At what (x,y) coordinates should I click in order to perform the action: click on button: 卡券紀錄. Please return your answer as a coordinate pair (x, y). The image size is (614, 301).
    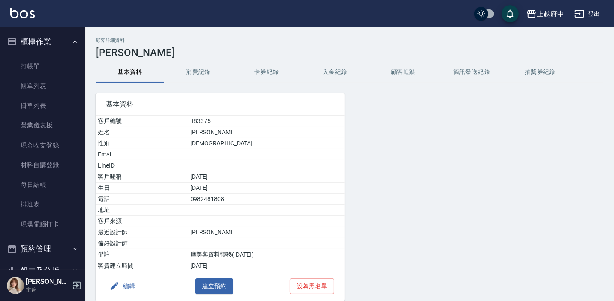
    Looking at the image, I should click on (267, 72).